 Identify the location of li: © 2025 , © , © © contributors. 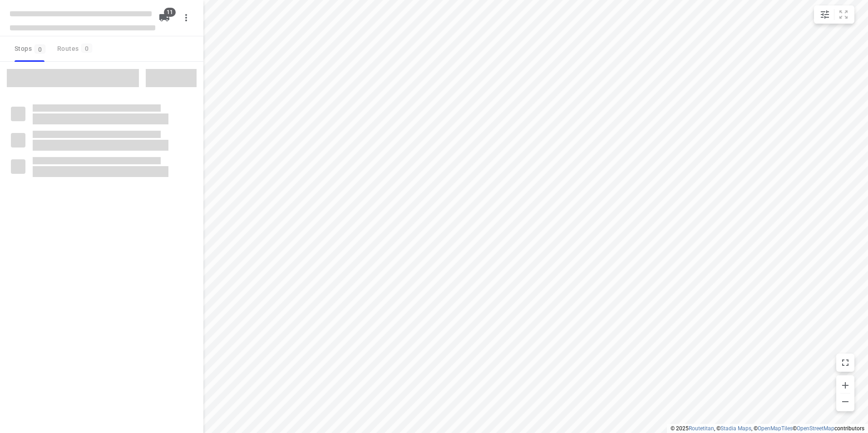
(767, 429).